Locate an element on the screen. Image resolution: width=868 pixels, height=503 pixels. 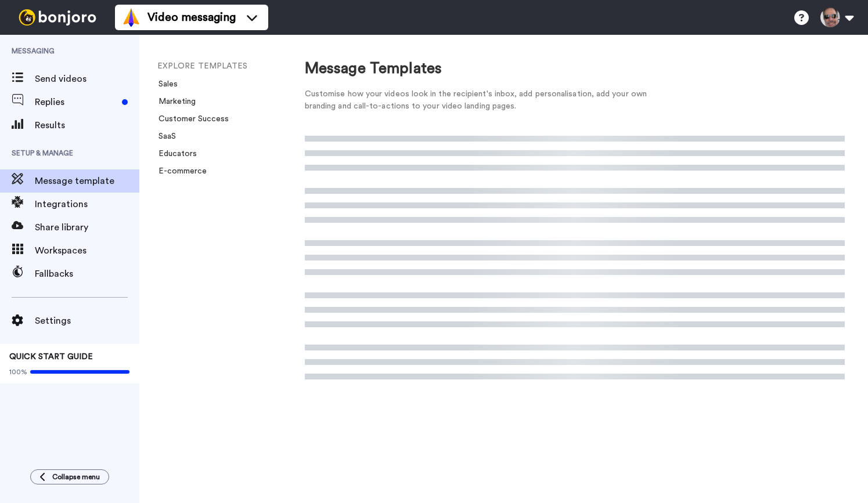
li: EXPLORE TEMPLATES is located at coordinates (236, 66).